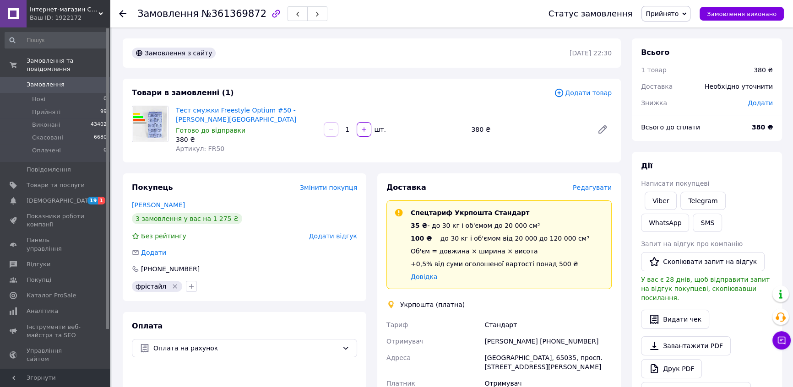 Image resolution: width=793 pixels, height=387 pixels. What do you see at coordinates (200, 149) in the screenshot?
I see `span: Артикул: FR50` at bounding box center [200, 149].